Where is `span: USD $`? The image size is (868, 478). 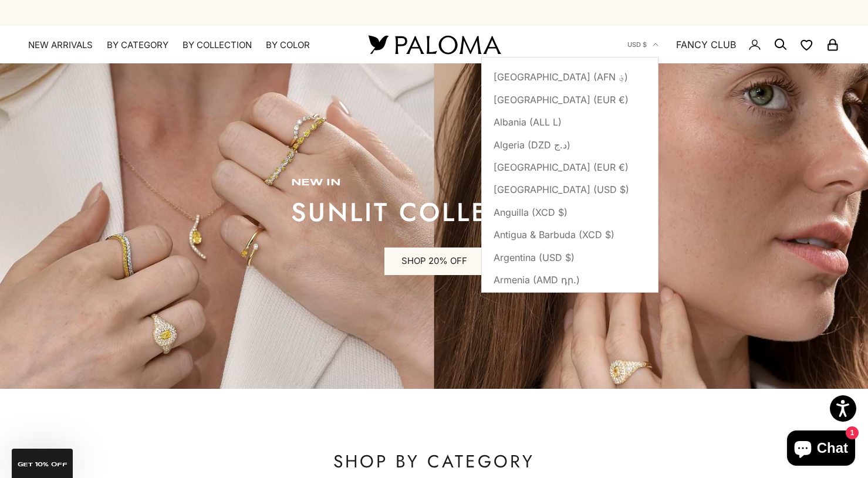
span: USD $ is located at coordinates (636, 44).